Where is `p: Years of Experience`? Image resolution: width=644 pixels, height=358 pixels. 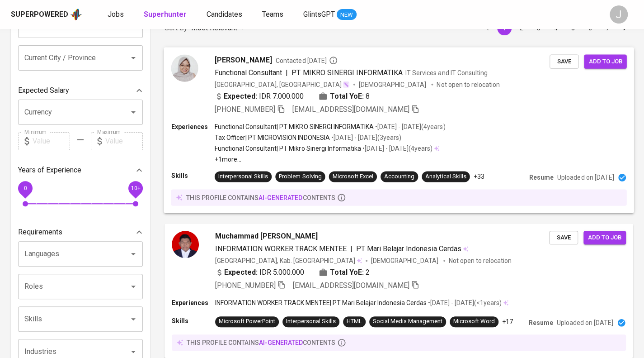
p: Years of Experience is located at coordinates (50, 170).